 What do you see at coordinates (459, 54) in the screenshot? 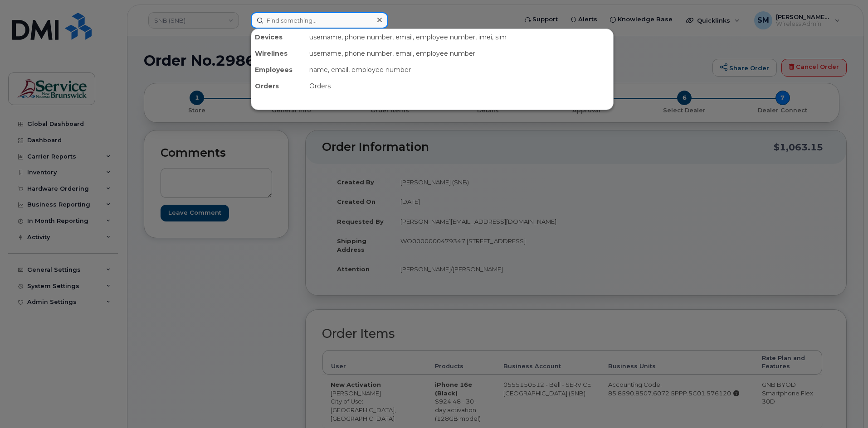
I see `div: username, phone number, email, employee number` at bounding box center [459, 54].